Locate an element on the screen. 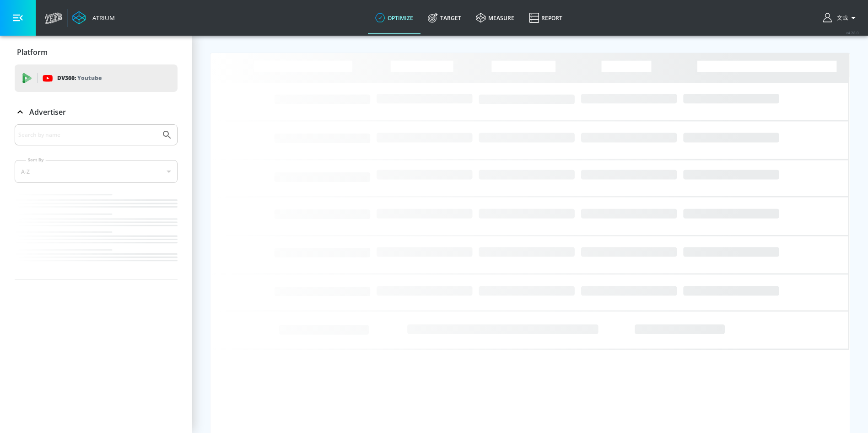  div: Atrium is located at coordinates (102, 18).